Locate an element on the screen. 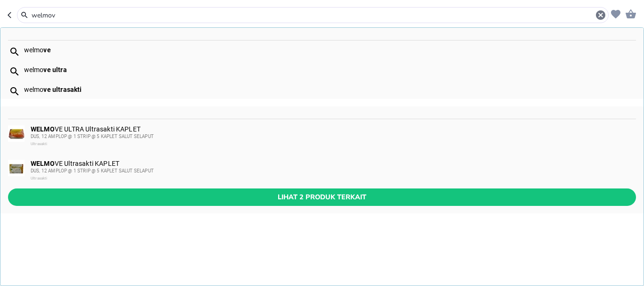 The width and height of the screenshot is (644, 286). b: ve ultra is located at coordinates (55, 70).